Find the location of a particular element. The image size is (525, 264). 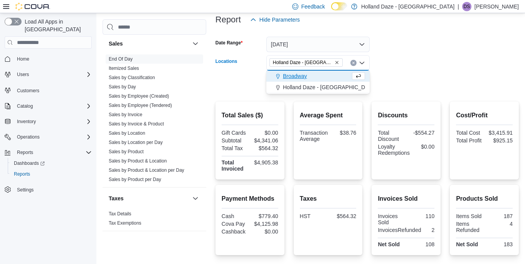

label: Date Range is located at coordinates (229, 43).